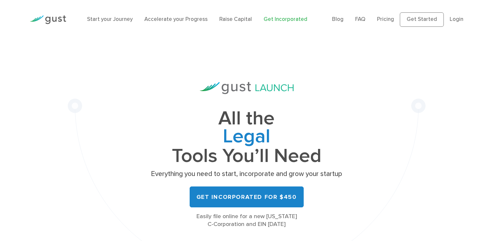 This screenshot has width=493, height=241. What do you see at coordinates (386, 19) in the screenshot?
I see `a: Pricing` at bounding box center [386, 19].